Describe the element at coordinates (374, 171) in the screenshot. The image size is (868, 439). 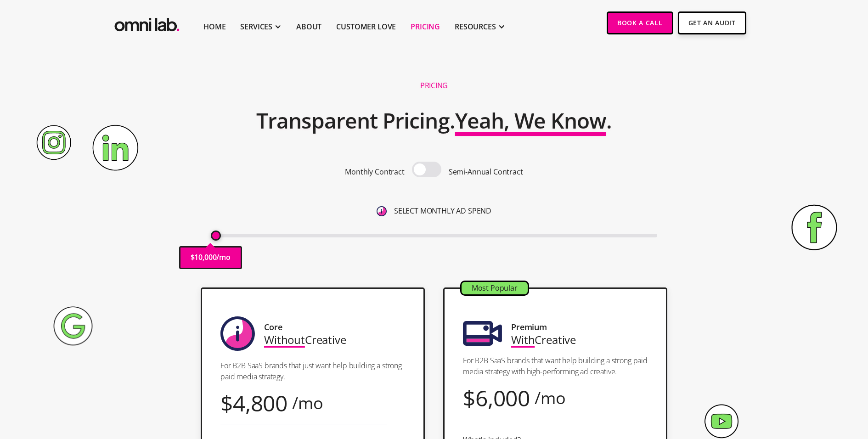
I see `p: Monthly Contract` at that location.